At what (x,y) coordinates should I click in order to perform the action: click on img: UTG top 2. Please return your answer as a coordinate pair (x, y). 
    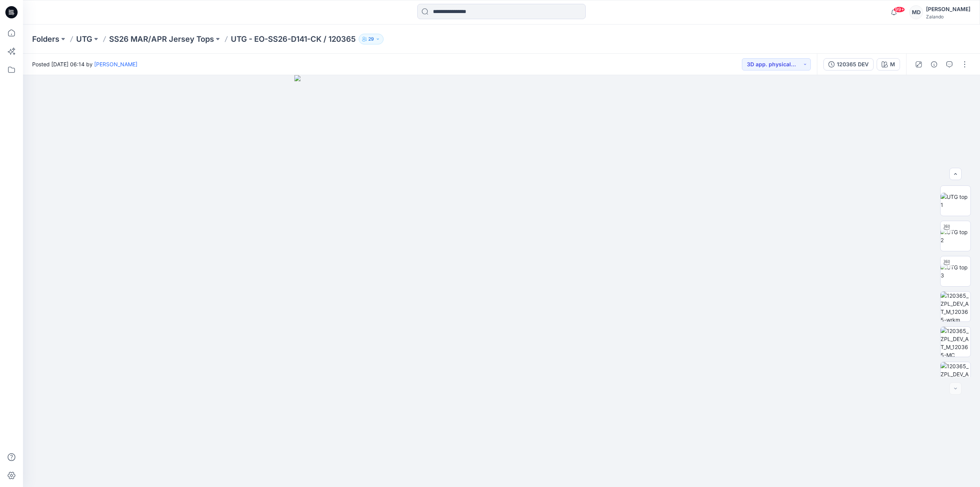
    Looking at the image, I should click on (956, 236).